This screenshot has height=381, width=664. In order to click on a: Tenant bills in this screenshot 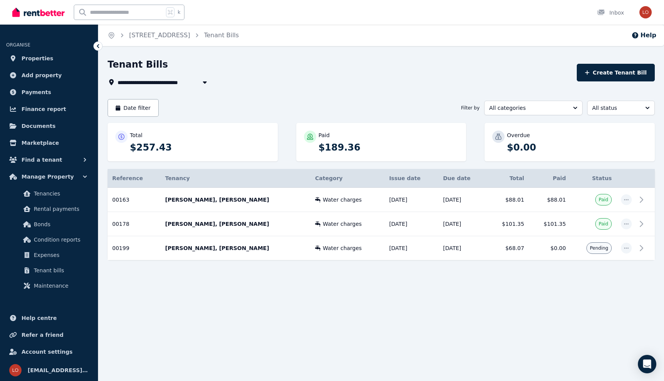, I will do `click(49, 271)`.